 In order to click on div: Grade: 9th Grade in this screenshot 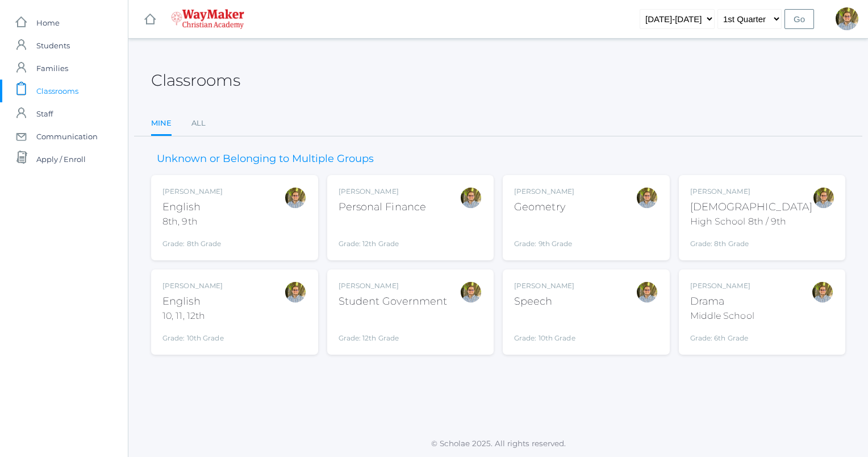, I will do `click(544, 234)`.